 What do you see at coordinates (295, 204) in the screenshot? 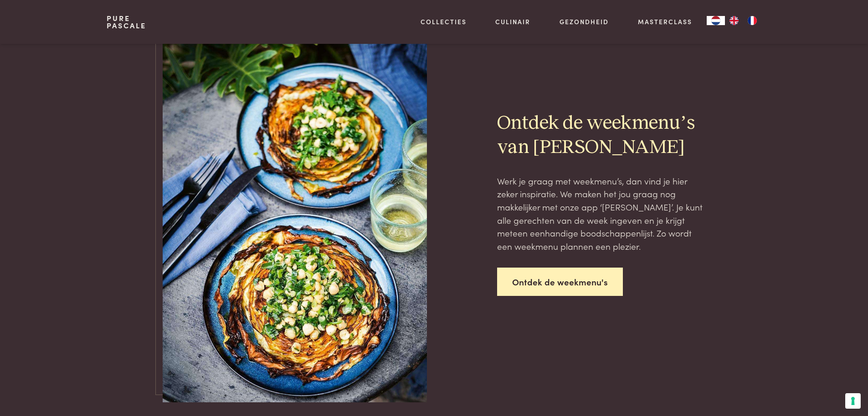
I see `img: DSC08593` at bounding box center [295, 204].